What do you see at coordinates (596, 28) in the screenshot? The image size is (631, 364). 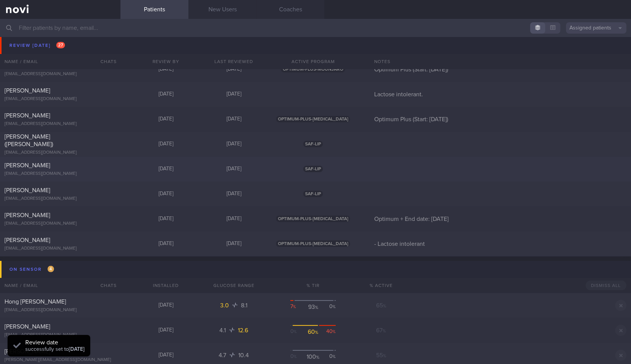 I see `button: Assigned patients` at bounding box center [596, 28].